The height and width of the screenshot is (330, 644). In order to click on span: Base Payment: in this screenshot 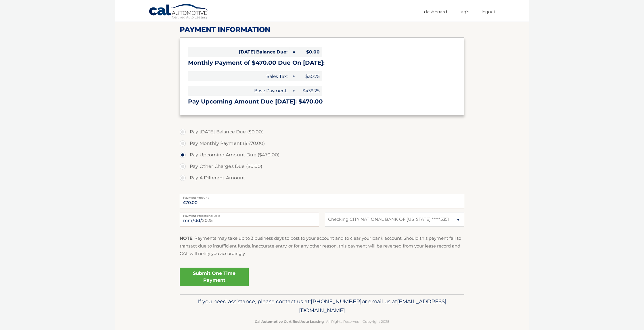, I will do `click(239, 91)`.